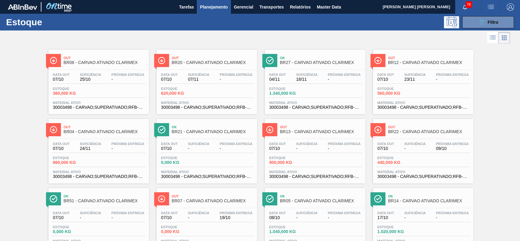 This screenshot has height=241, width=520. Describe the element at coordinates (74, 93) in the screenshot. I see `span: 360,000 KG` at that location.